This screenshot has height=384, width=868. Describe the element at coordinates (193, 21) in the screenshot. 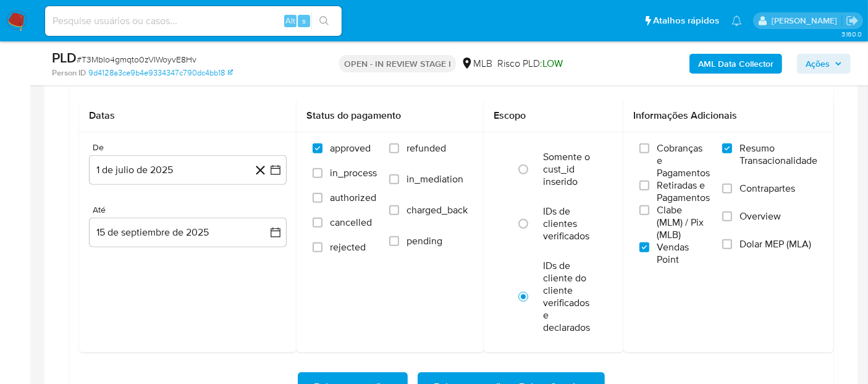

I see `input: Pesquise usuários ou casos...` at that location.